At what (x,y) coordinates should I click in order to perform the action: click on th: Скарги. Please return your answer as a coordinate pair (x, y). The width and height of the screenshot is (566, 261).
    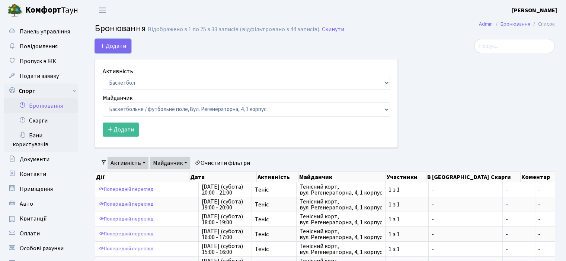
    Looking at the image, I should click on (505, 177).